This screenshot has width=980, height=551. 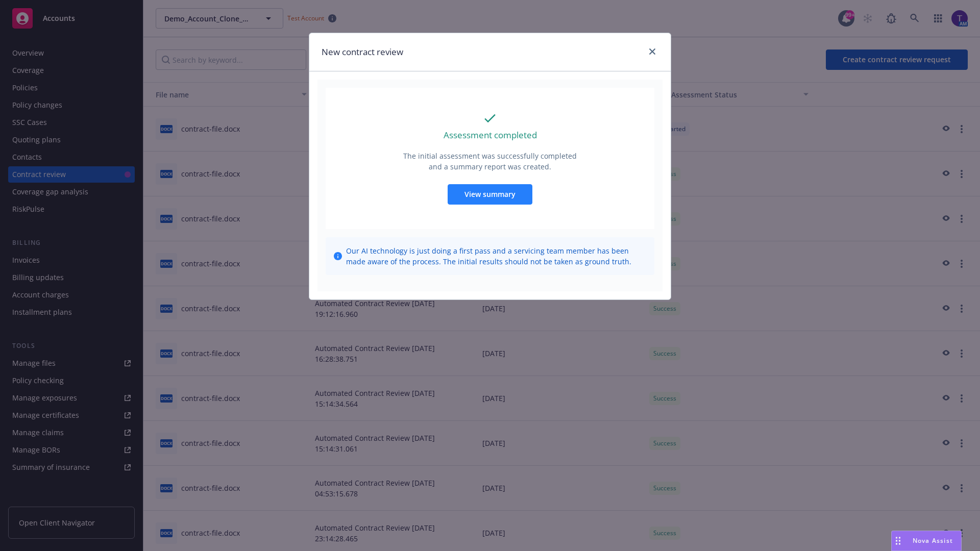 What do you see at coordinates (932, 540) in the screenshot?
I see `span: Nova Assist` at bounding box center [932, 540].